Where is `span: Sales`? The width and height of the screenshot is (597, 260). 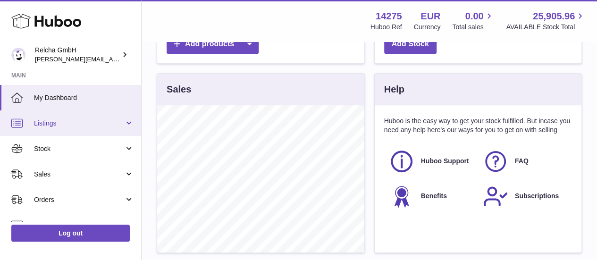
span: Sales is located at coordinates (79, 174).